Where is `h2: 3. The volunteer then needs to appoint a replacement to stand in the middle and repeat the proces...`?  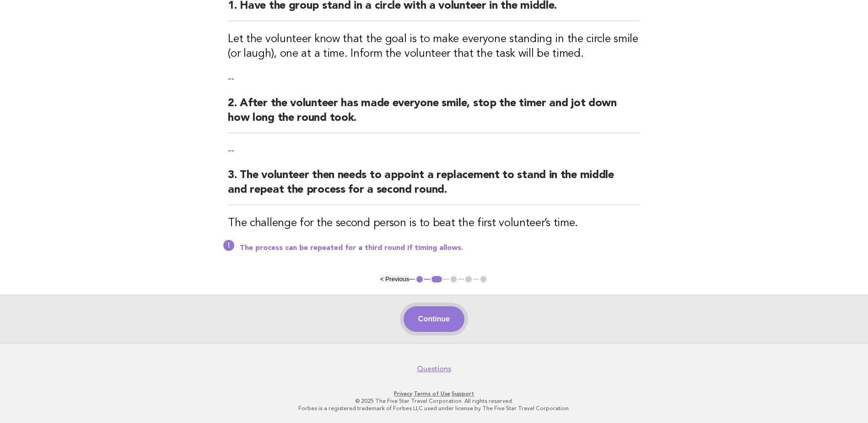 h2: 3. The volunteer then needs to appoint a replacement to stand in the middle and repeat the proces... is located at coordinates (434, 186).